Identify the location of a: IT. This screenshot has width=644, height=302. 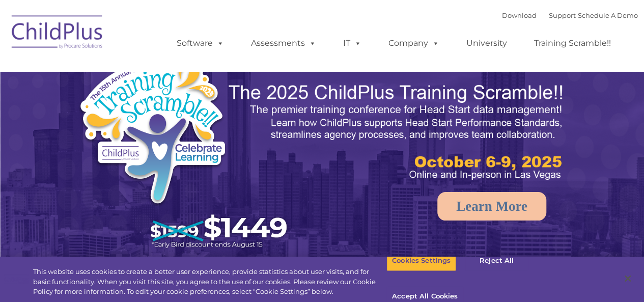
(352, 43).